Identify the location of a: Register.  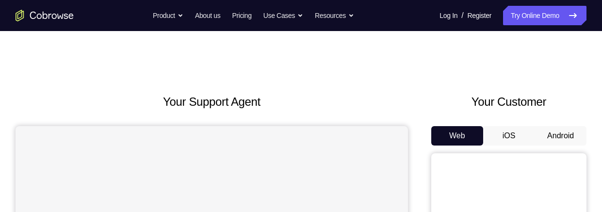
(479, 16).